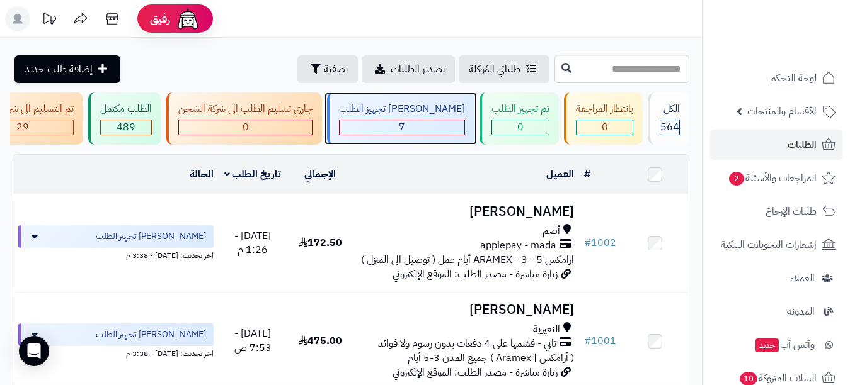  I want to click on a: إشعارات التحويلات البنكية, so click(776, 245).